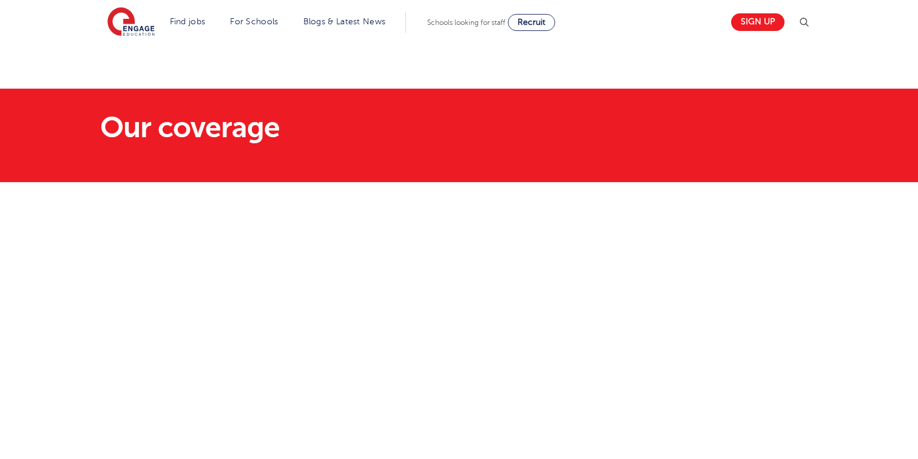 The width and height of the screenshot is (918, 459). Describe the element at coordinates (254, 21) in the screenshot. I see `a: For Schools` at that location.